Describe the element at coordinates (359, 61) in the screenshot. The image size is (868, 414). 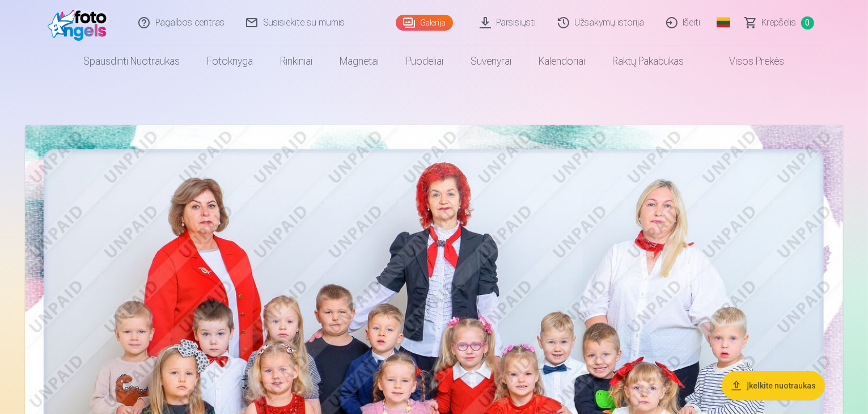
I see `a: Magnetai` at that location.